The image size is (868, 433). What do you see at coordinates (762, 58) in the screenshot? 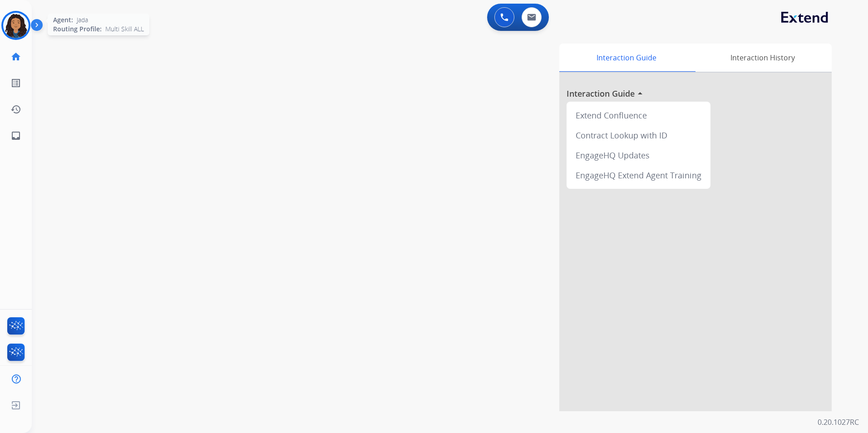
I see `div: Interaction History` at bounding box center [762, 58].